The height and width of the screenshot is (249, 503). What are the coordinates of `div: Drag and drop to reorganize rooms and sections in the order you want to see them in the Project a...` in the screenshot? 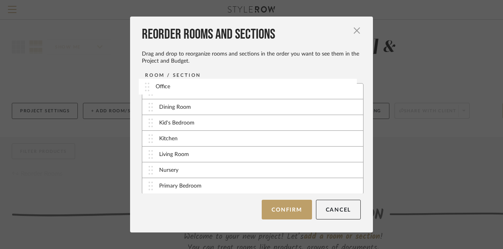 It's located at (251, 57).